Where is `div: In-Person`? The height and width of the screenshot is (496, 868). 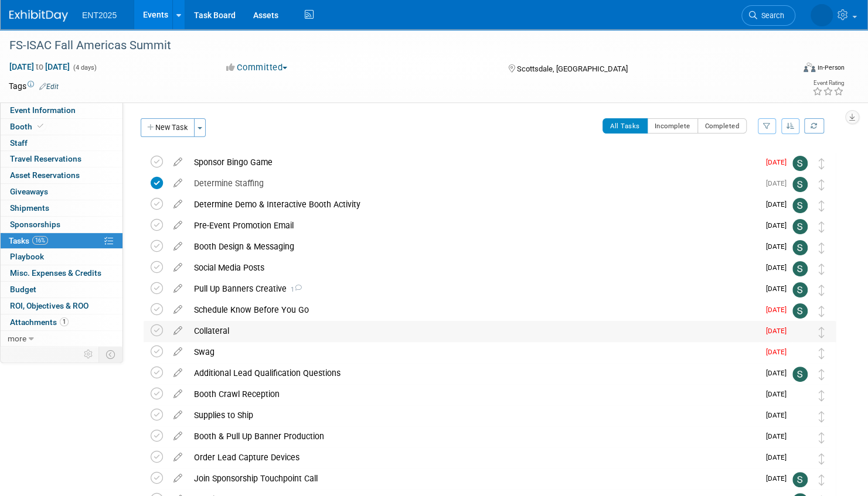 div: In-Person is located at coordinates (830, 68).